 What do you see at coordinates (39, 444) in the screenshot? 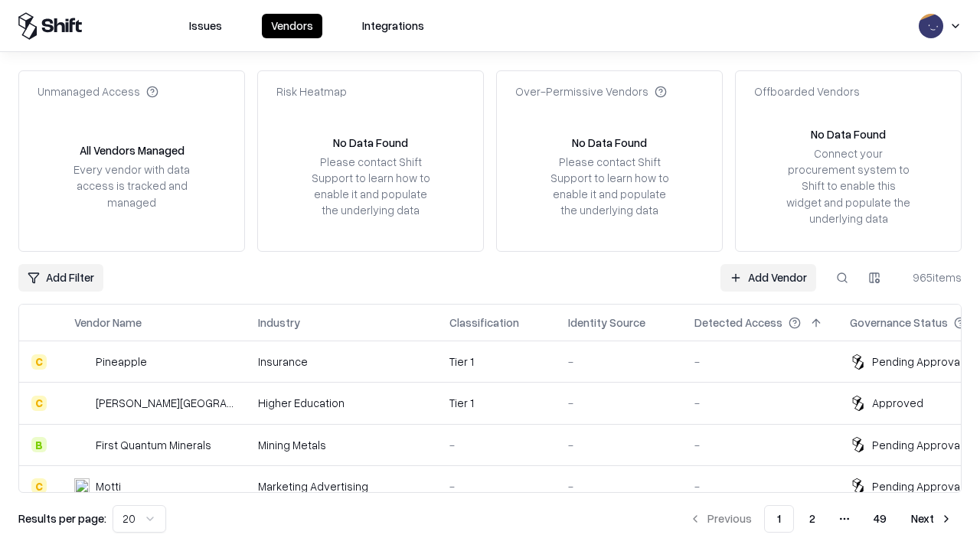
I see `div: B` at bounding box center [39, 444].